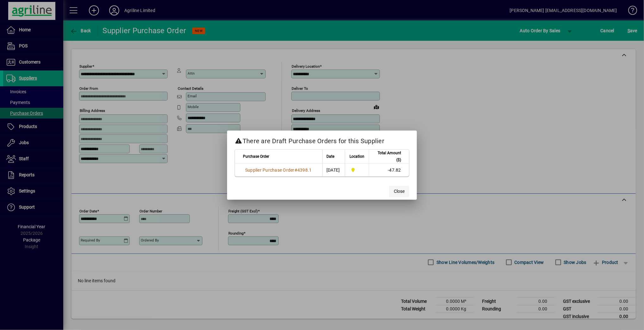 The height and width of the screenshot is (330, 644). I want to click on h2: There are Draft Purchase Orders for this Supplier, so click(322, 140).